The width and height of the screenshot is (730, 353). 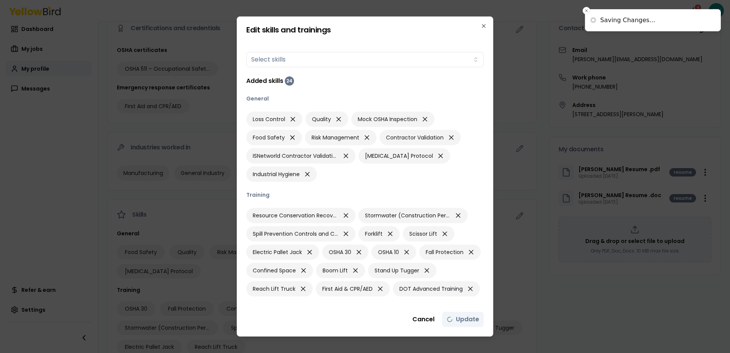 What do you see at coordinates (277, 252) in the screenshot?
I see `span: Electric Pallet Jack` at bounding box center [277, 252].